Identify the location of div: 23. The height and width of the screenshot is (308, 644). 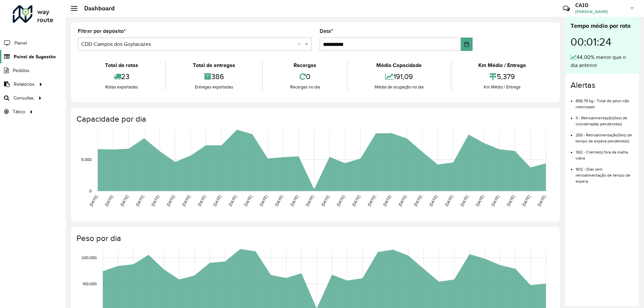
(122, 76).